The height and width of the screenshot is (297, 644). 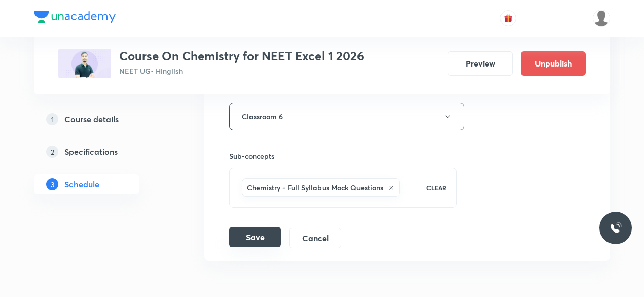 What do you see at coordinates (75, 17) in the screenshot?
I see `img: Company Logo` at bounding box center [75, 17].